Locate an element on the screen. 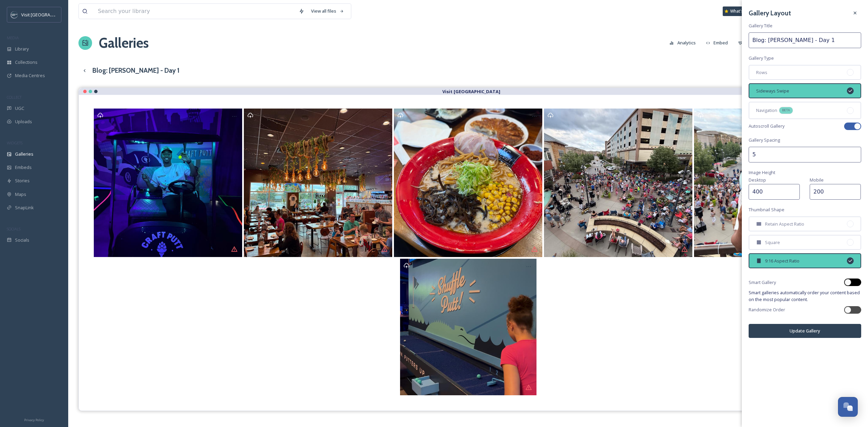 The height and width of the screenshot is (427, 868). span: Square is located at coordinates (772, 243).